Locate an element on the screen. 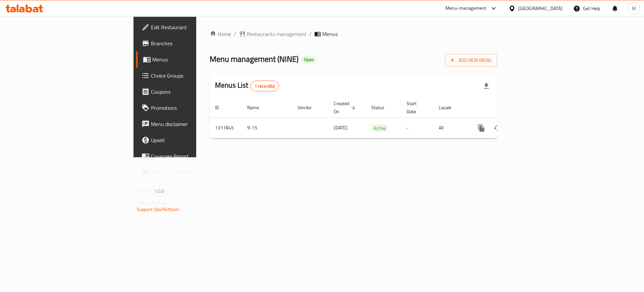  span: Vendor is located at coordinates (309, 107).